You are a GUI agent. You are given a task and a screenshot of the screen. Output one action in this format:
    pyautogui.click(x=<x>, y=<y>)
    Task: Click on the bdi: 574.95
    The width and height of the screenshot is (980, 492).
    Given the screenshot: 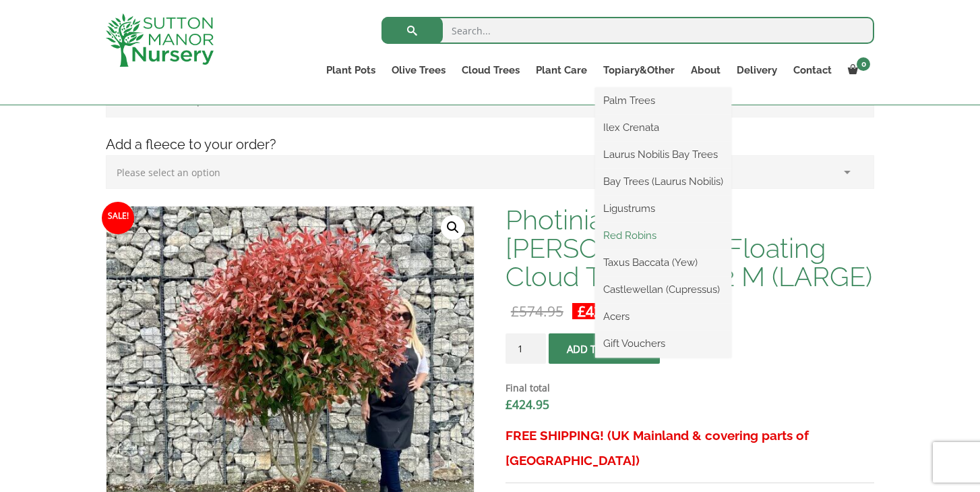 What is the action you would take?
    pyautogui.click(x=537, y=311)
    